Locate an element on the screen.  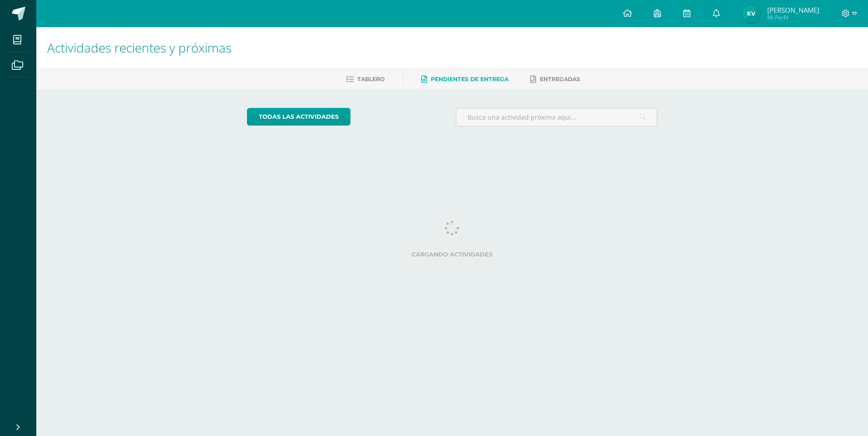
span: Tablero is located at coordinates (371, 79).